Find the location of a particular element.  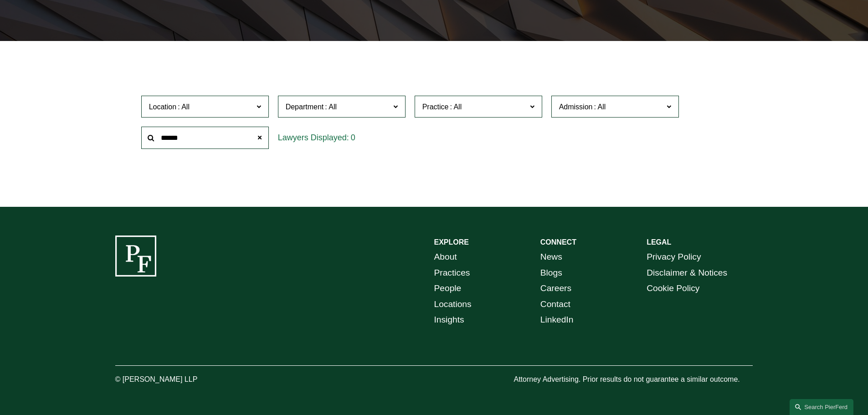

span: Department is located at coordinates (305, 107).